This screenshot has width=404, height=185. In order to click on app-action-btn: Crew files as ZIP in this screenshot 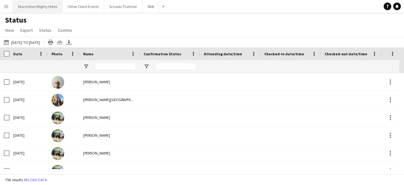, I will do `click(60, 42)`.